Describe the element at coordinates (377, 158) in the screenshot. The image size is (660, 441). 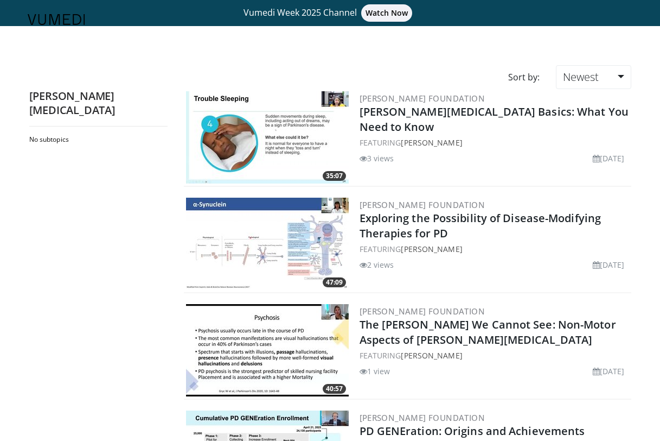
I see `li: 3 views` at that location.